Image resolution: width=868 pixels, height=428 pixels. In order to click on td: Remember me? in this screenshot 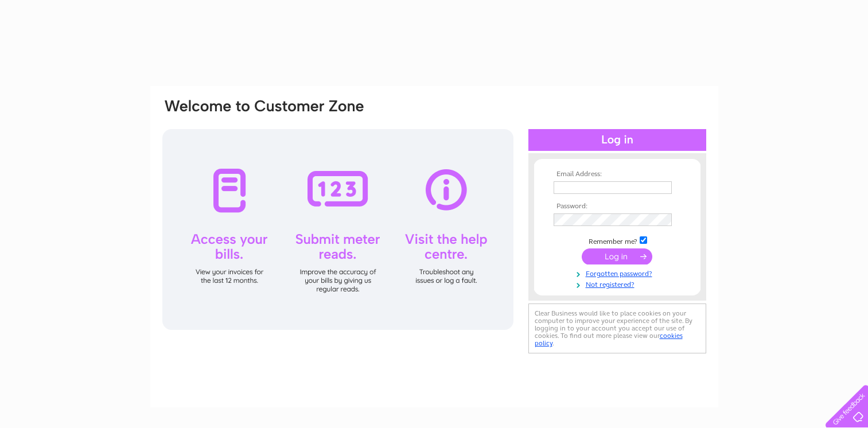, I will do `click(617, 240)`.